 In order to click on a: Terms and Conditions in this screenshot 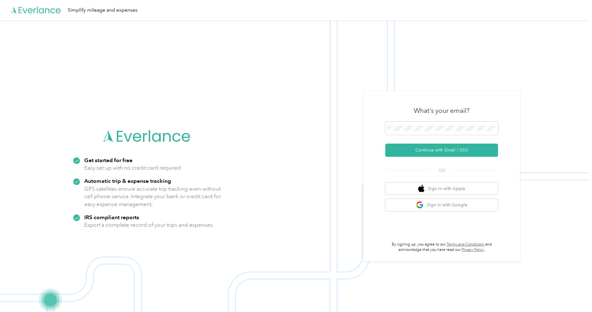, I will do `click(466, 244)`.